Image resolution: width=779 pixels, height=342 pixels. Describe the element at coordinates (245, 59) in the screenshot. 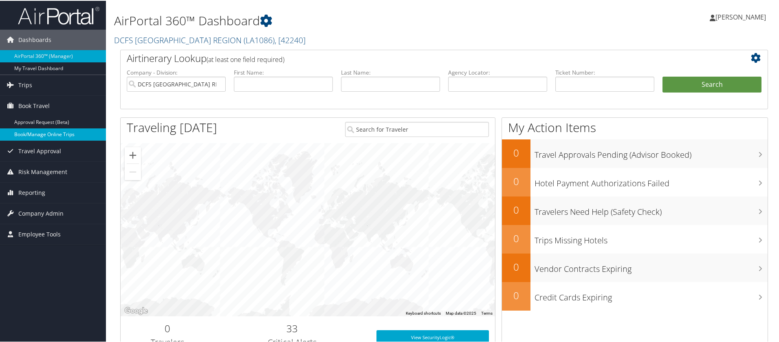

I see `span: (at least one field required)` at that location.